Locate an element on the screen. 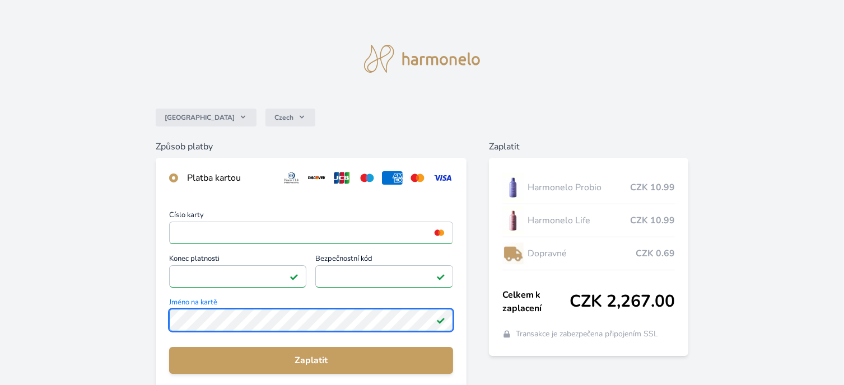 The height and width of the screenshot is (385, 844). img: jcb.svg is located at coordinates (342, 178).